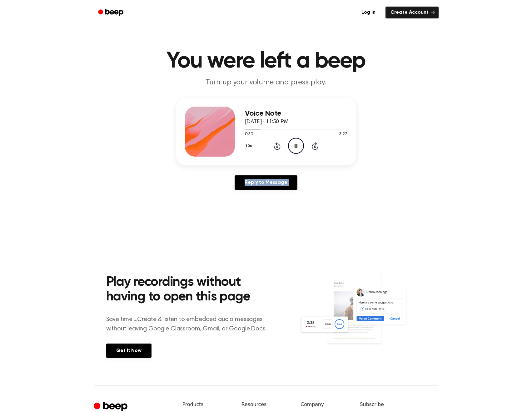  What do you see at coordinates (249, 135) in the screenshot?
I see `span: 0:30` at bounding box center [249, 135].